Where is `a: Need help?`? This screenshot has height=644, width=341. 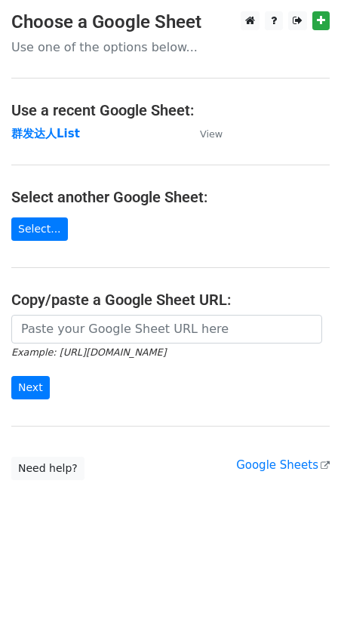 a: Need help? is located at coordinates (48, 468).